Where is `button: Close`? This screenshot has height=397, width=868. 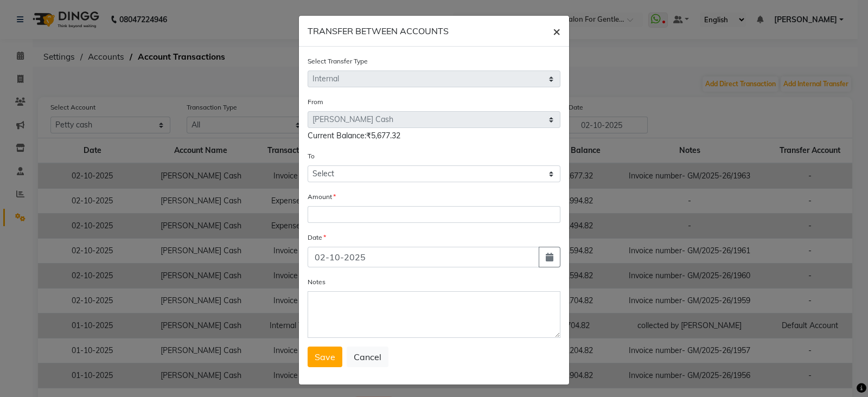 button: Close is located at coordinates (557, 31).